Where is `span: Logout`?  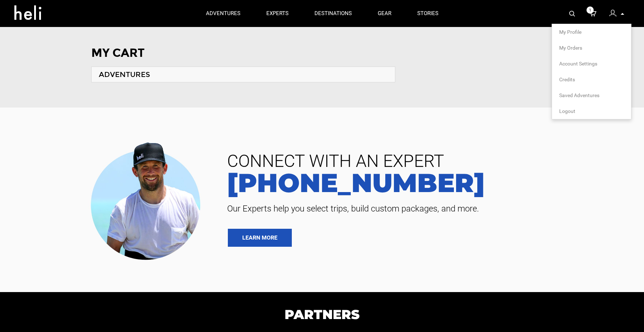 span: Logout is located at coordinates (567, 111).